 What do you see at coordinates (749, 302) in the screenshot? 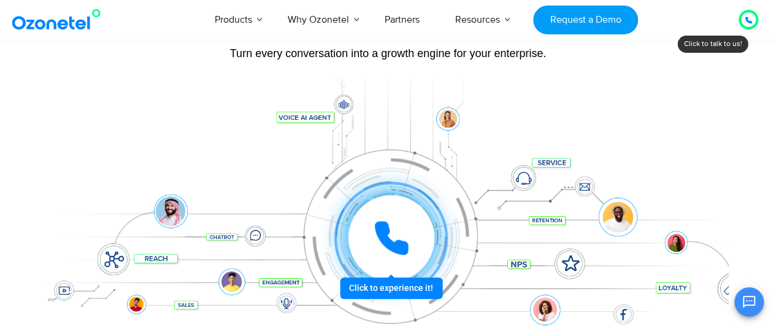
I see `button: Open chat` at bounding box center [749, 302].